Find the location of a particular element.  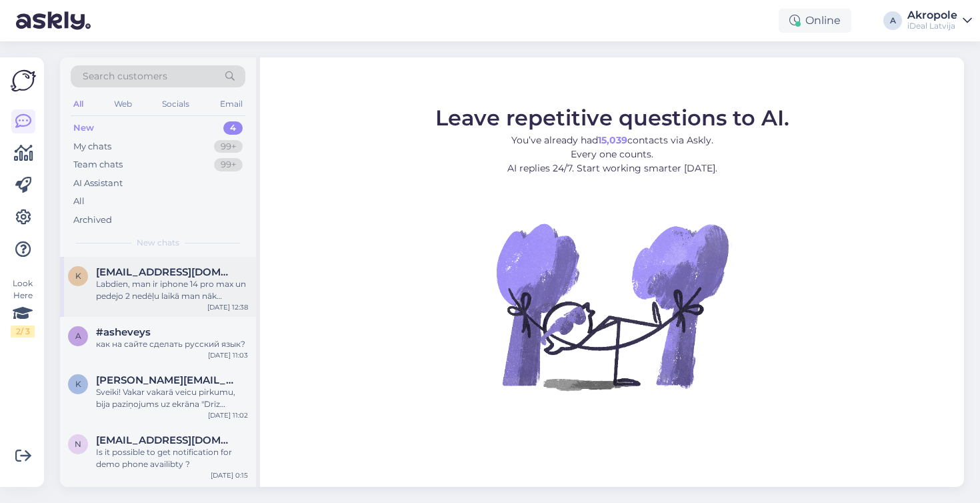

img: Askly Logo is located at coordinates (23, 81).